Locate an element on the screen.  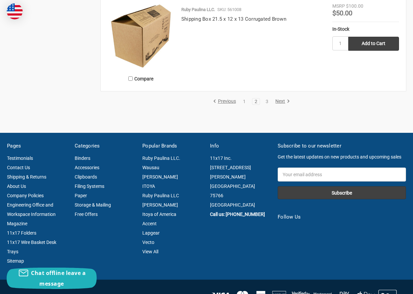
input: Subscribe is located at coordinates (342, 193).